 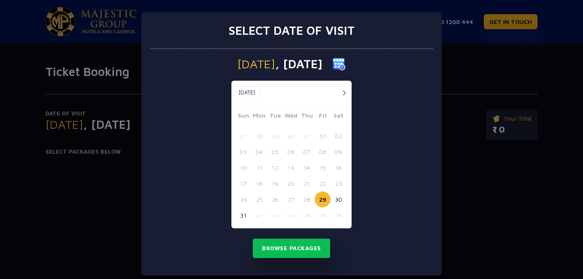 What do you see at coordinates (307, 117) in the screenshot?
I see `span: Thu` at bounding box center [307, 117].